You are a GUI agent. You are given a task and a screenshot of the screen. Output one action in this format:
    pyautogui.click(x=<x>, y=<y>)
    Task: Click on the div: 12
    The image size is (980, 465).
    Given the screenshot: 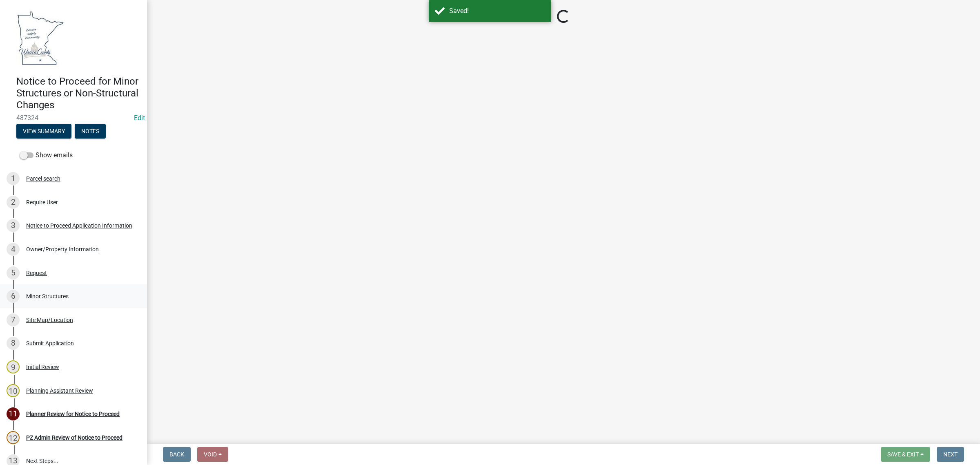 What is the action you would take?
    pyautogui.click(x=13, y=438)
    